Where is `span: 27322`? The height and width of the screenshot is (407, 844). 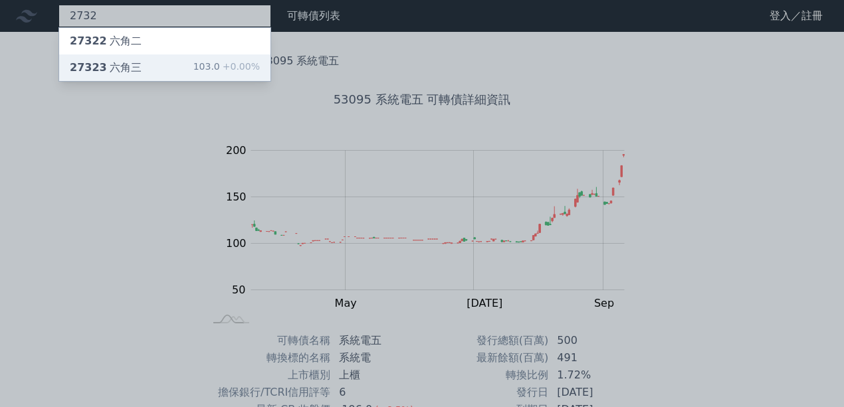 span: 27322 is located at coordinates (88, 41).